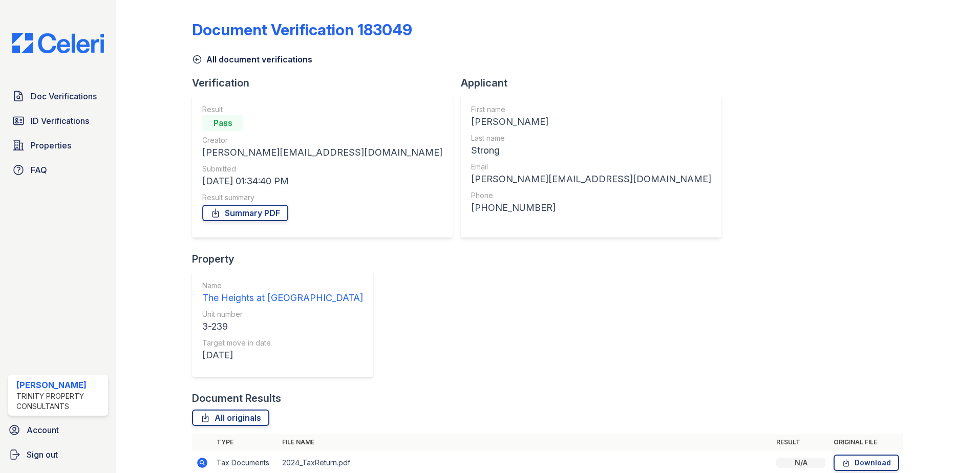 This screenshot has height=473, width=979. I want to click on div: Property, so click(287, 259).